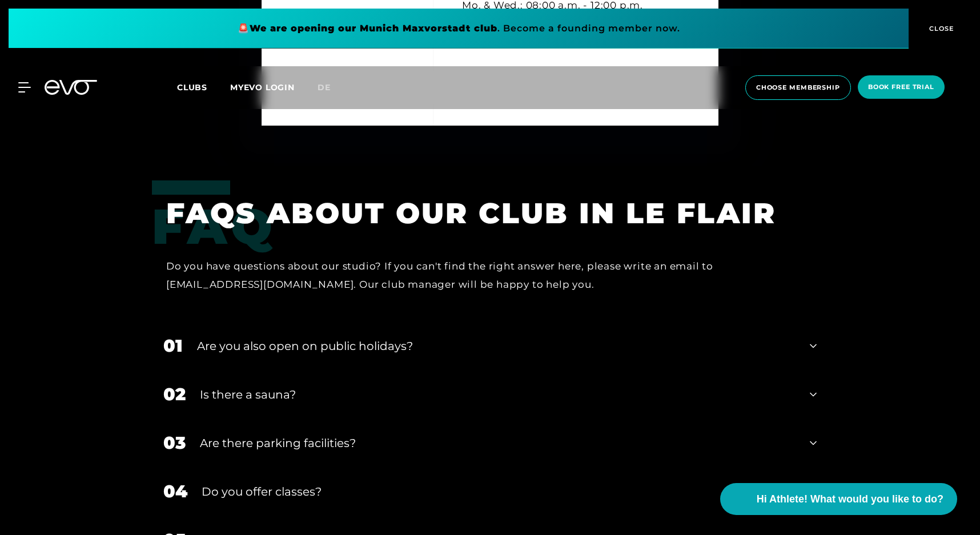 This screenshot has width=980, height=535. I want to click on div: Is there a sauna?, so click(498, 395).